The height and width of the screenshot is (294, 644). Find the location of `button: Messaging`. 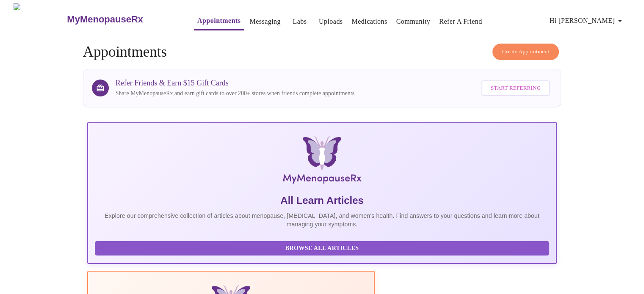

button: Messaging is located at coordinates (265, 22).